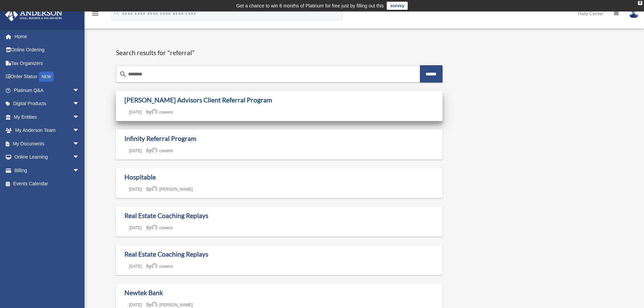 The width and height of the screenshot is (644, 308). What do you see at coordinates (33, 15) in the screenshot?
I see `img: Anderson Advisors Platinum Portal` at bounding box center [33, 15].